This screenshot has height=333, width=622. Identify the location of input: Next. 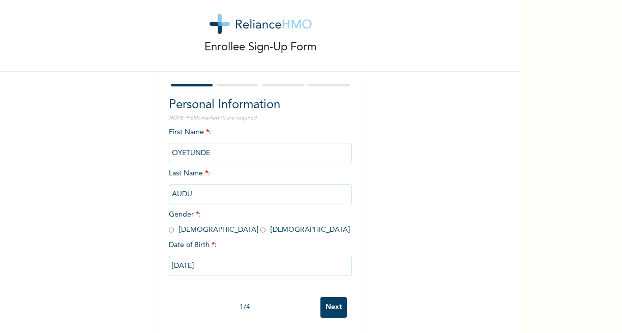
(334, 307).